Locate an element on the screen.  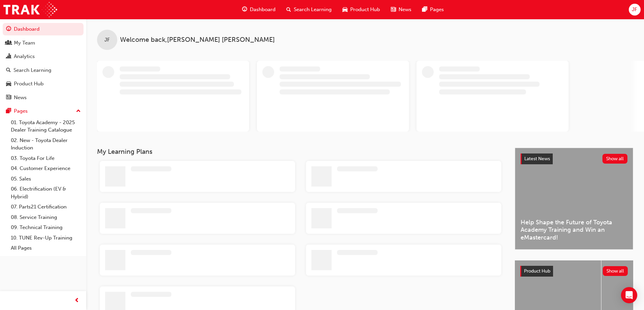
a: 02. New - Toyota Dealer Induction is located at coordinates (45, 144).